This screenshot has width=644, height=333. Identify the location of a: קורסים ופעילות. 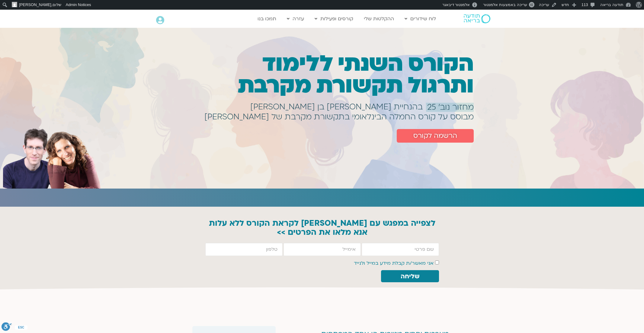
(334, 19).